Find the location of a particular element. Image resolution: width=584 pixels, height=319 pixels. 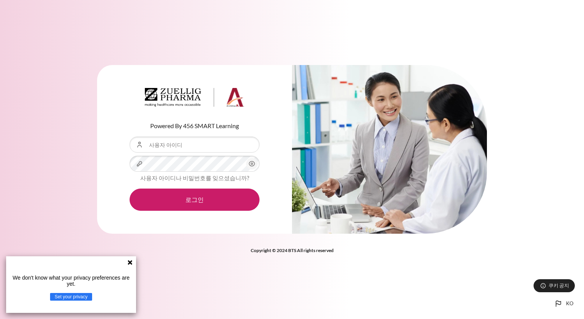

img: Architeck is located at coordinates (195, 98).